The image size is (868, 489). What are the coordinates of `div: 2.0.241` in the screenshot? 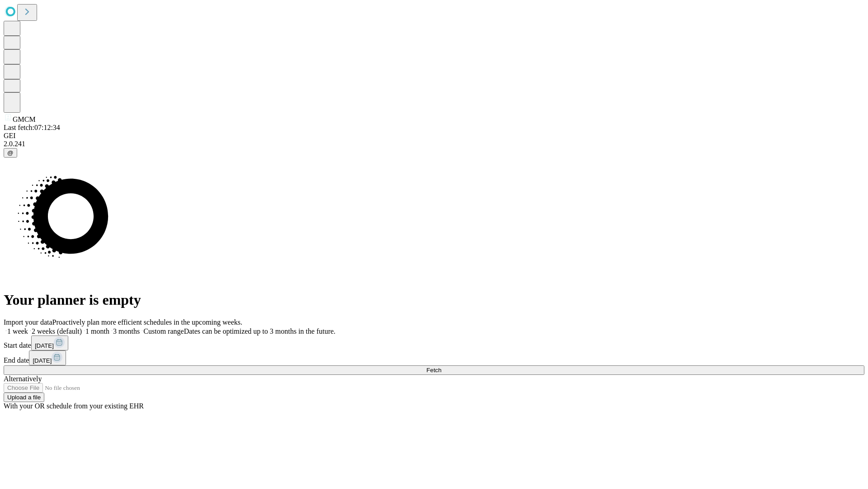 It's located at (434, 144).